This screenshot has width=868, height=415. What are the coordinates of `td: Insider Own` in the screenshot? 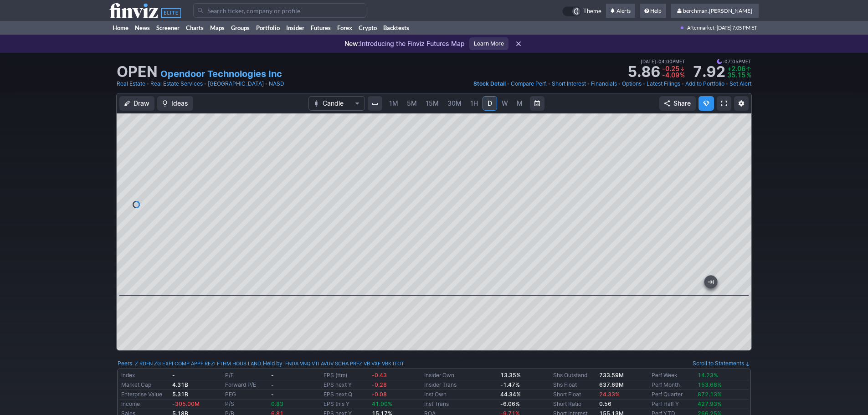 It's located at (460, 375).